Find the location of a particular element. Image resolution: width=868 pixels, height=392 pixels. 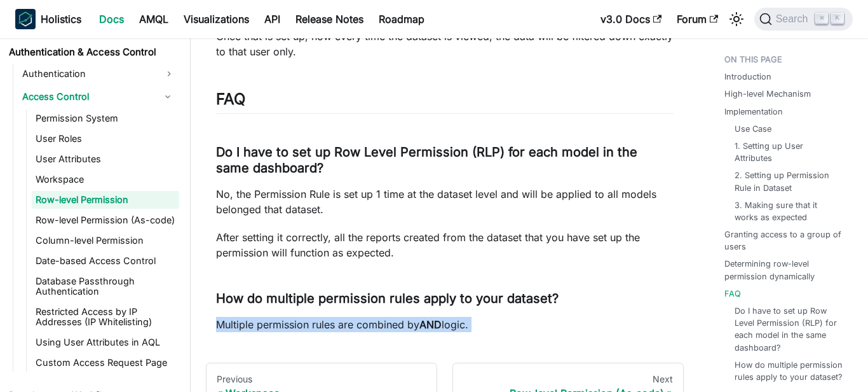

a: Release Notes is located at coordinates (329, 19).